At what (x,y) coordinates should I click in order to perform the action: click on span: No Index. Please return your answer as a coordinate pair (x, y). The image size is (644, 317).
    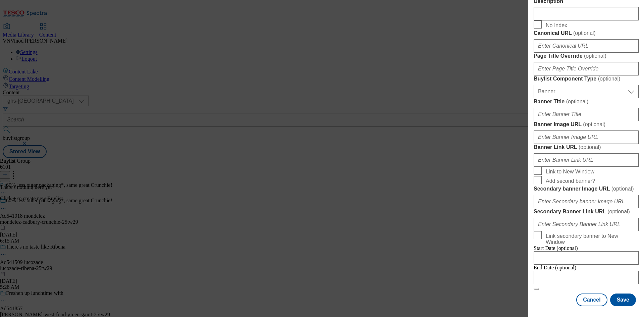
    Looking at the image, I should click on (557, 26).